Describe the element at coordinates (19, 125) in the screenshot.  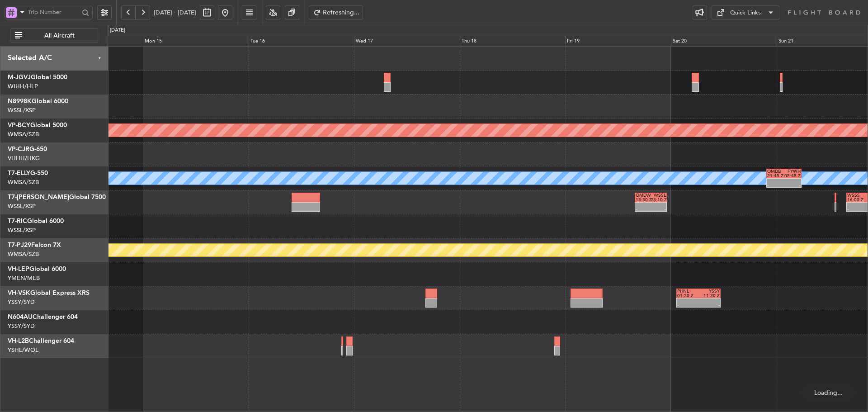
I see `span: VP-BCY` at that location.